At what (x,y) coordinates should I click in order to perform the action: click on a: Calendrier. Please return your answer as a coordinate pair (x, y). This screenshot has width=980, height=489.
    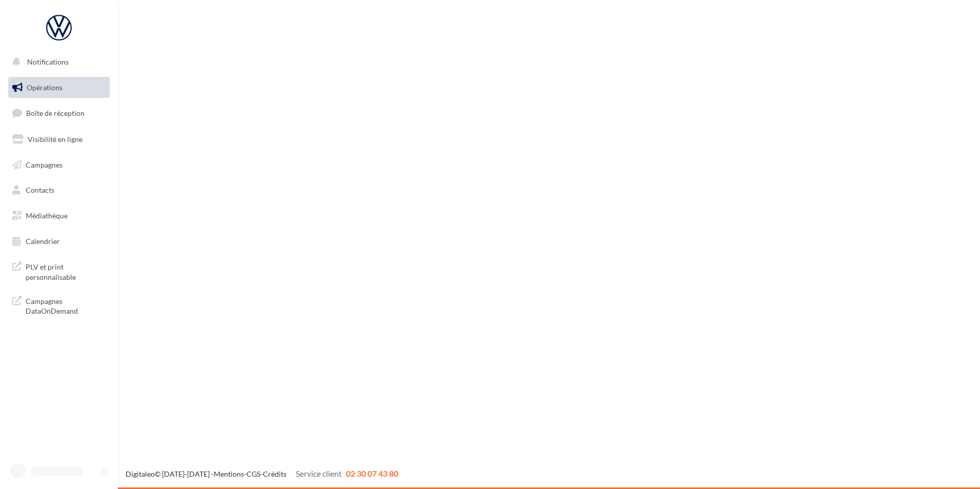
    Looking at the image, I should click on (59, 241).